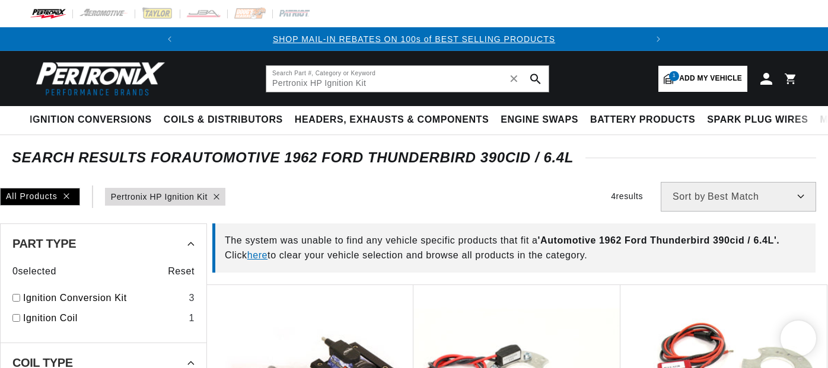 The height and width of the screenshot is (368, 828). What do you see at coordinates (91, 120) in the screenshot?
I see `span: Ignition Conversions` at bounding box center [91, 120].